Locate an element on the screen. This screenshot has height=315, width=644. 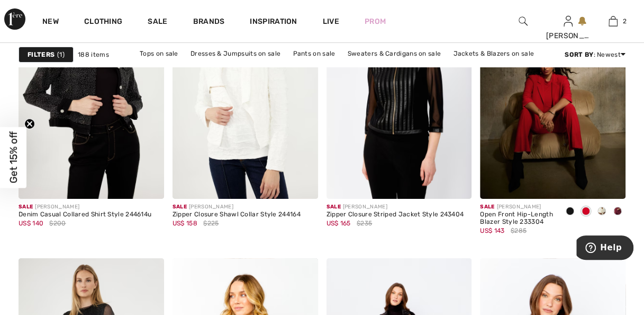
a: Clothing is located at coordinates (103, 22).